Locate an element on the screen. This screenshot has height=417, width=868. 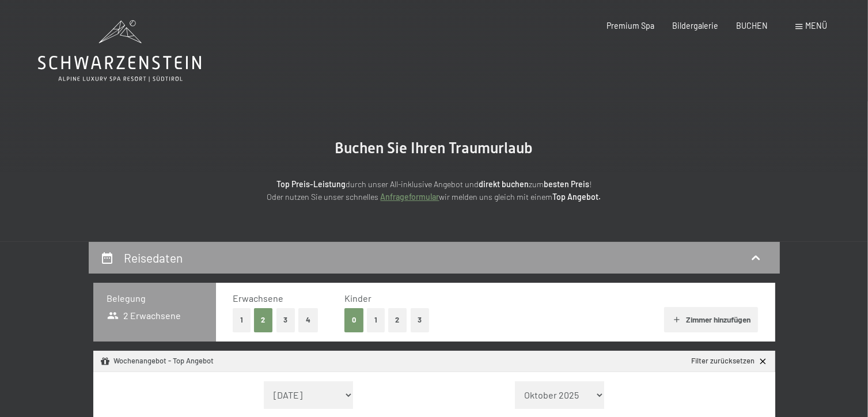
span: 2 Erwachsene is located at coordinates (144, 315).